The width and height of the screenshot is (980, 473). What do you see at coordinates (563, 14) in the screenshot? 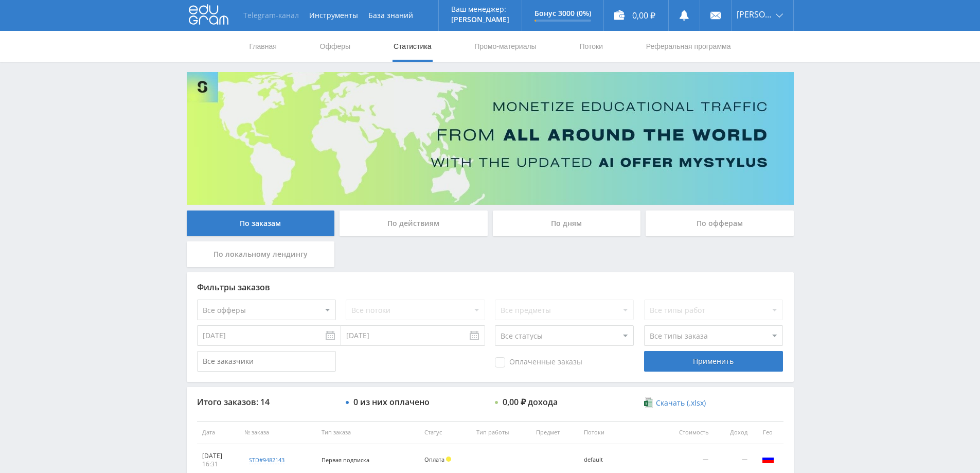
I see `p: Бонус 3000 (0%)` at bounding box center [563, 14].